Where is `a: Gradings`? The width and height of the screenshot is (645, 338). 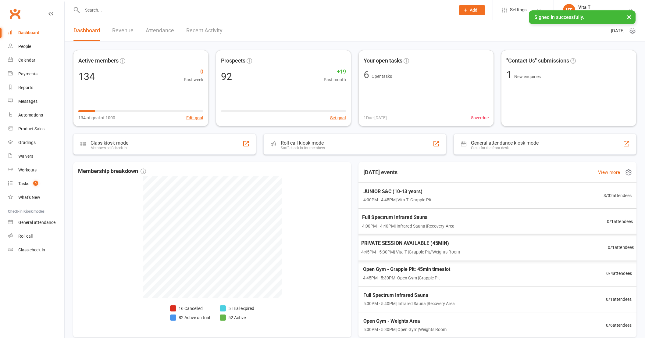 a: Gradings is located at coordinates (36, 142).